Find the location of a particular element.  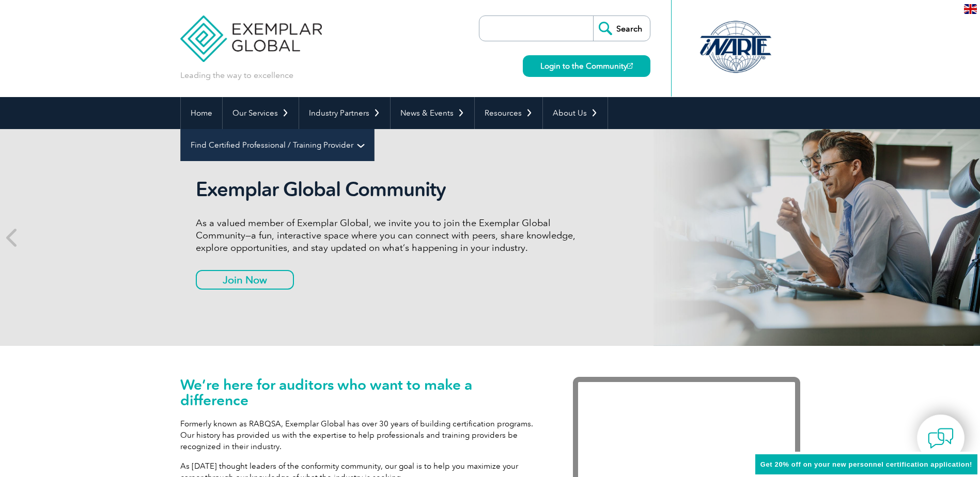

a: News & Events is located at coordinates (433, 113).